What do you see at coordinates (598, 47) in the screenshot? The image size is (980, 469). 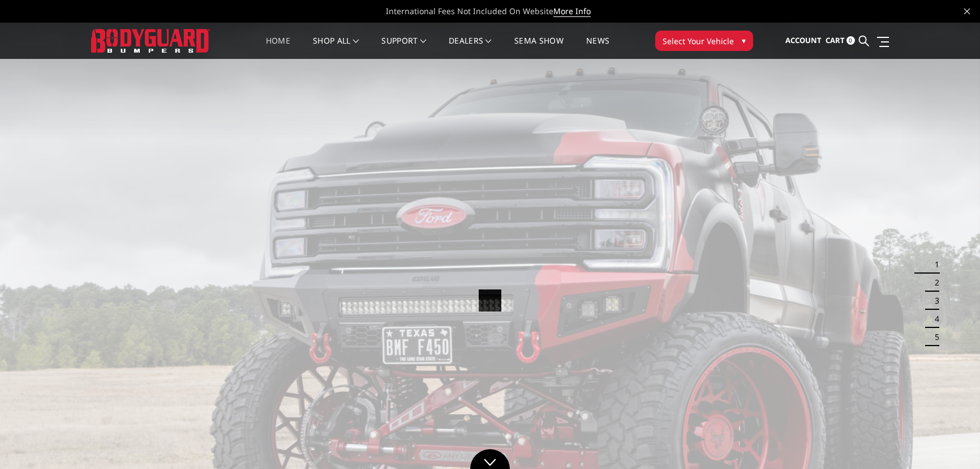 I see `a: News` at bounding box center [598, 47].